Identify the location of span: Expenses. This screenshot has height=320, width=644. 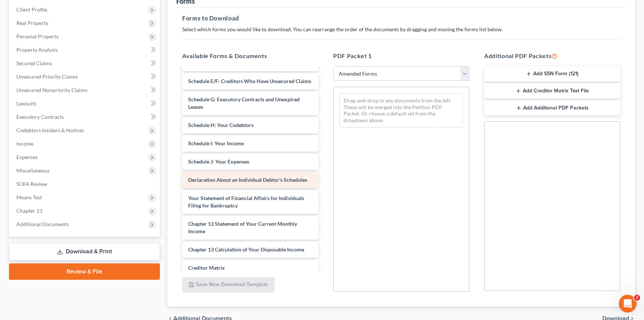
(27, 157).